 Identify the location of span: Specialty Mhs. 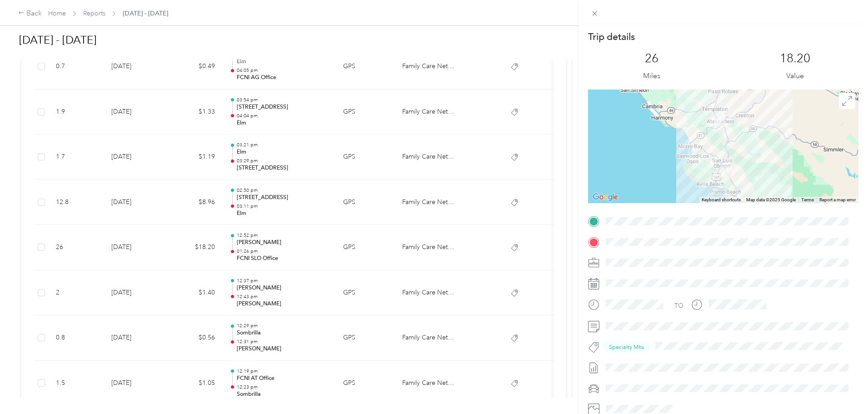
(626, 348).